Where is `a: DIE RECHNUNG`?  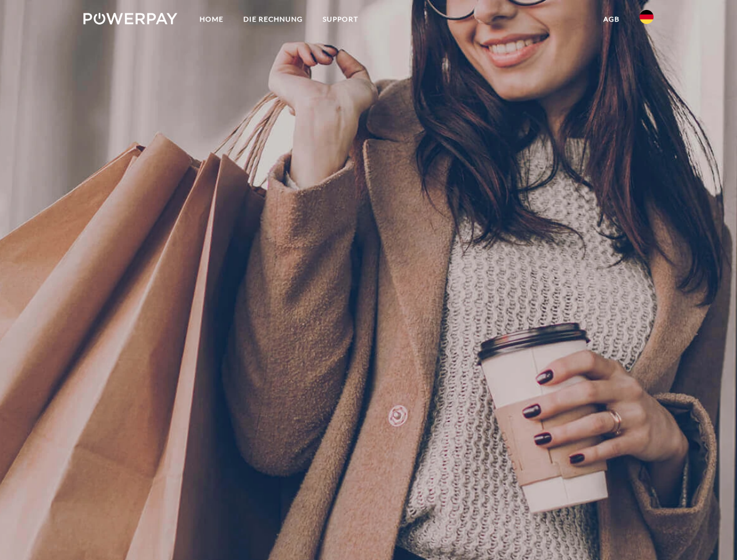 a: DIE RECHNUNG is located at coordinates (273, 19).